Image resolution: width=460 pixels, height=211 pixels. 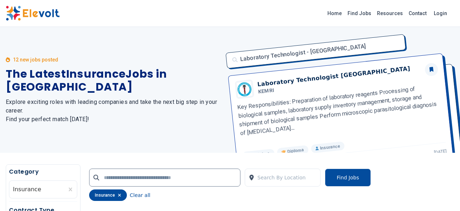 I want to click on button: Find Jobs, so click(x=348, y=177).